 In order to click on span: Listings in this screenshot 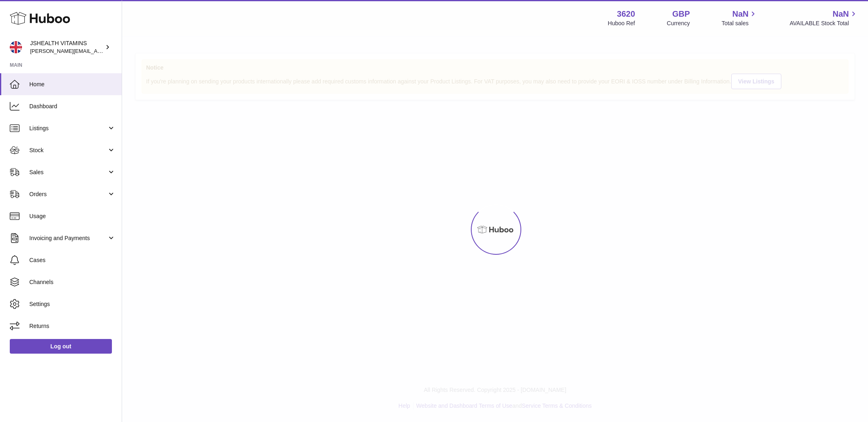, I will do `click(68, 128)`.